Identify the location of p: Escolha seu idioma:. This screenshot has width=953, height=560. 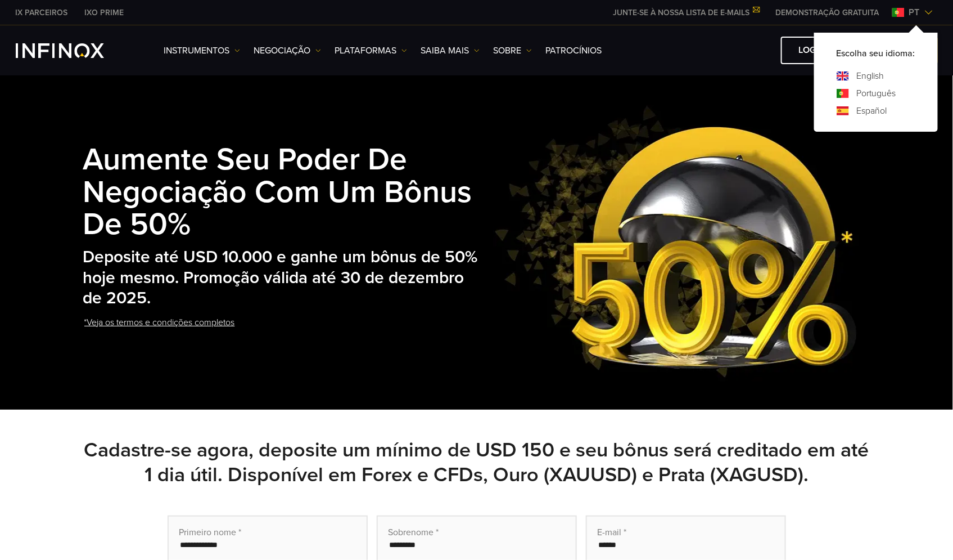
(876, 53).